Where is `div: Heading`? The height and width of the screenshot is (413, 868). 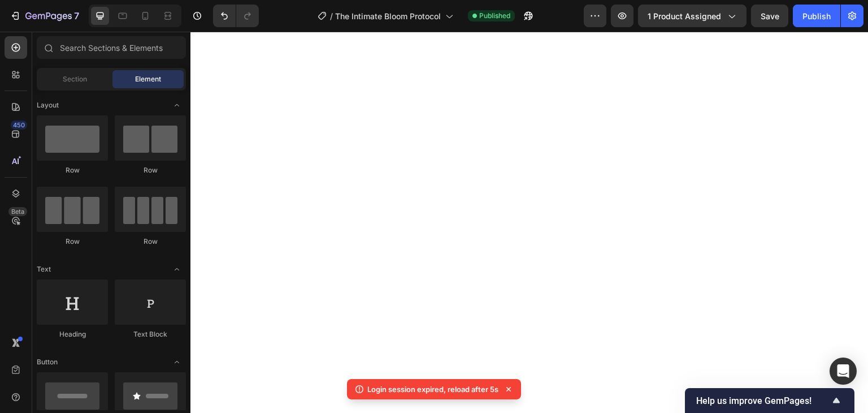 div: Heading is located at coordinates (72, 334).